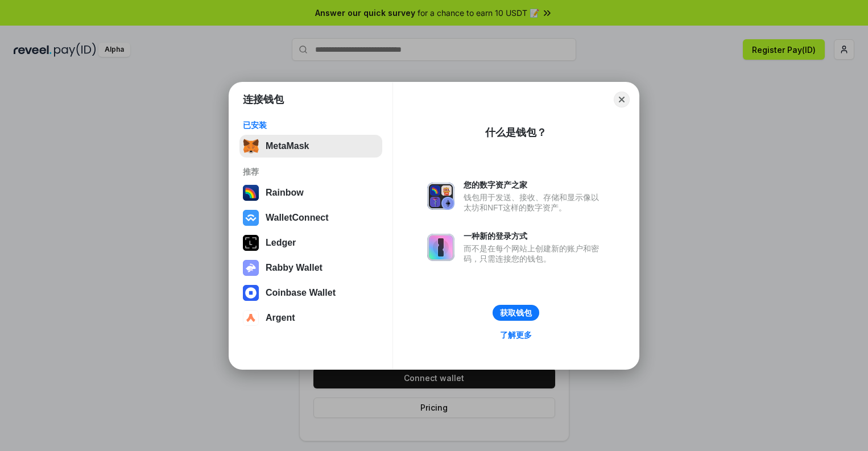 This screenshot has height=451, width=868. What do you see at coordinates (251, 243) in the screenshot?
I see `img: svg+xml,%3Csvg%20xmlns%3D%22http%3A%2F%2Fwww.w3.org%2F2000%2Fsvg%22%20width%3D%2228%22%20height%3...` at bounding box center [251, 243].